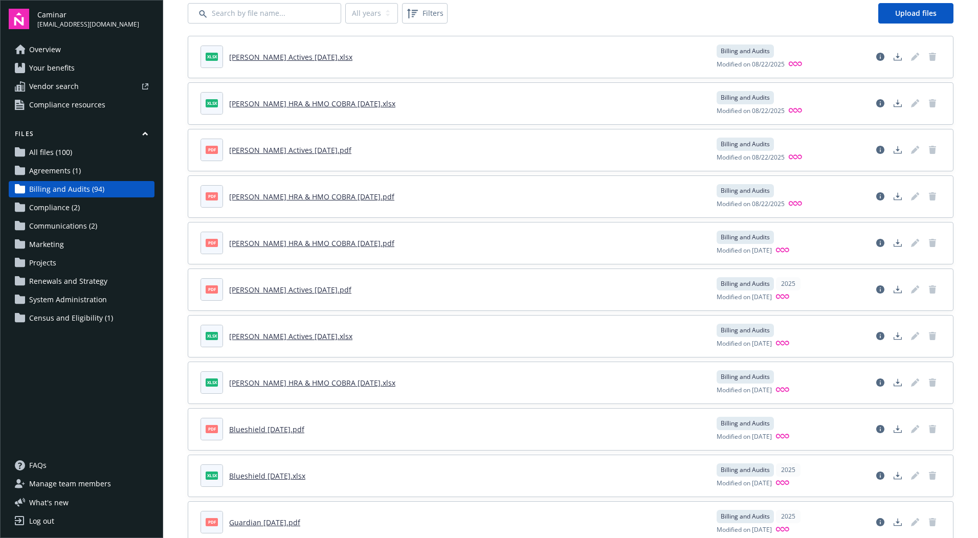 The width and height of the screenshot is (978, 538). Describe the element at coordinates (63, 226) in the screenshot. I see `span: Communications (2)` at that location.